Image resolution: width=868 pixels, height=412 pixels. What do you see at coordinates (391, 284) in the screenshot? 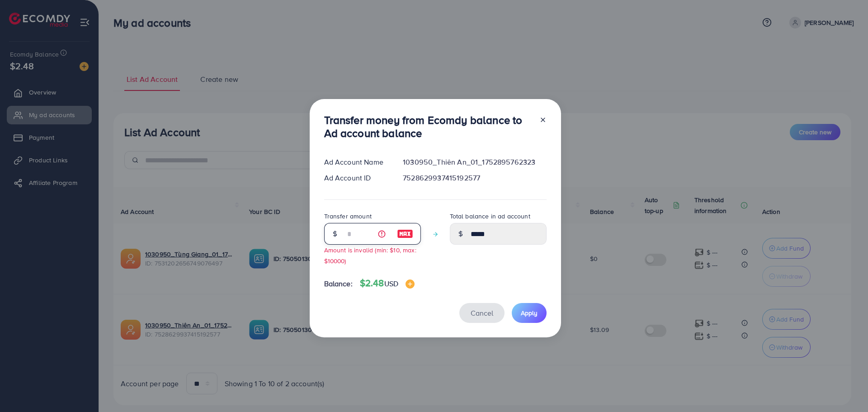
I see `span: USD` at bounding box center [391, 284].